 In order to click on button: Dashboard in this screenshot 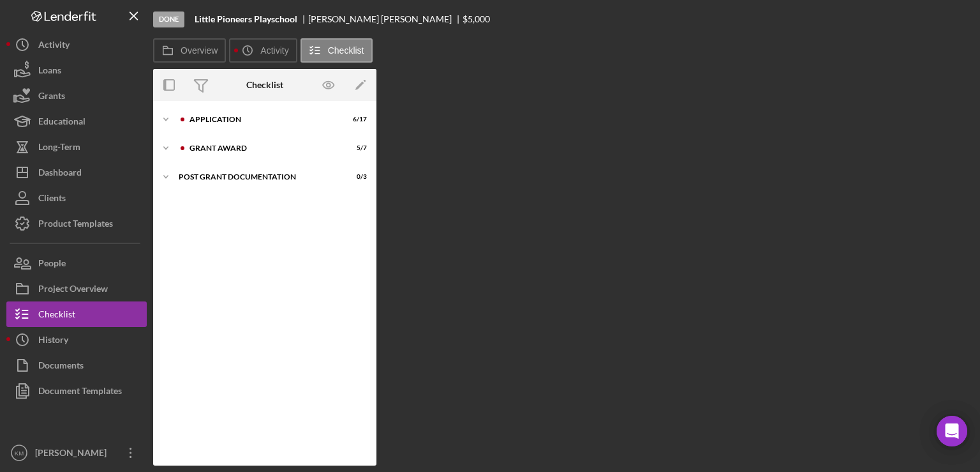, I will do `click(77, 173)`.